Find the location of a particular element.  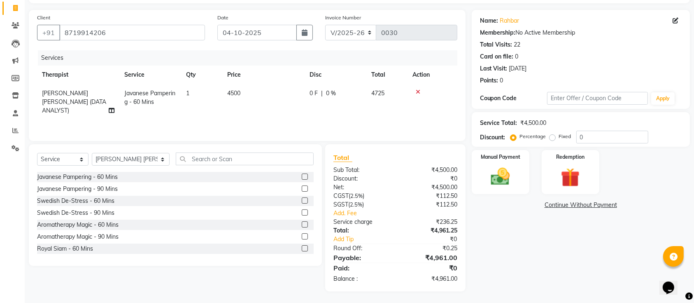

a: Continue Without Payment is located at coordinates (581, 205).